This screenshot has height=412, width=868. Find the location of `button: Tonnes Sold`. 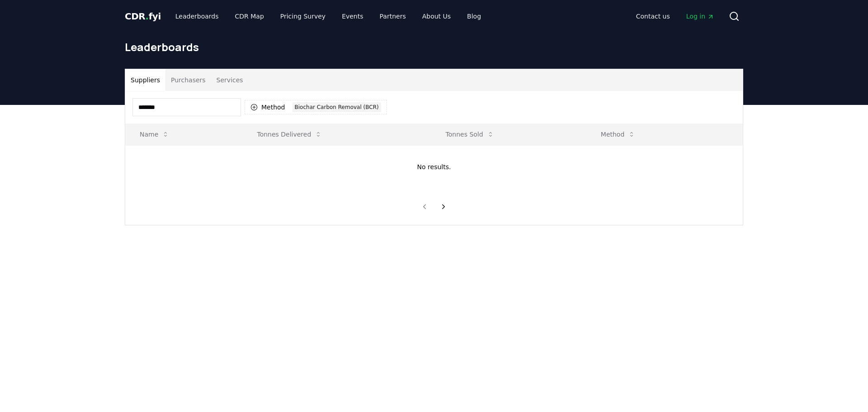

button: Tonnes Sold is located at coordinates (470, 135).